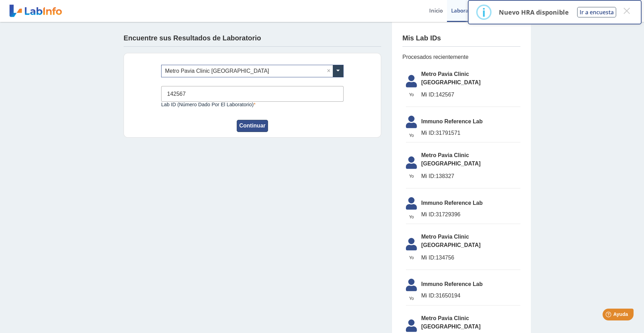 The image size is (644, 333). Describe the element at coordinates (471, 95) in the screenshot. I see `span: 142567` at that location.